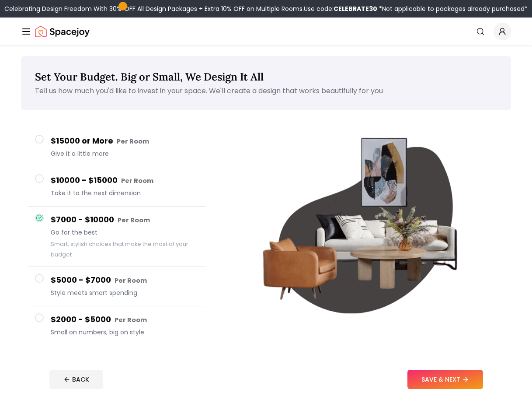 This screenshot has width=532, height=400. Describe the element at coordinates (76, 379) in the screenshot. I see `button: BACK` at that location.